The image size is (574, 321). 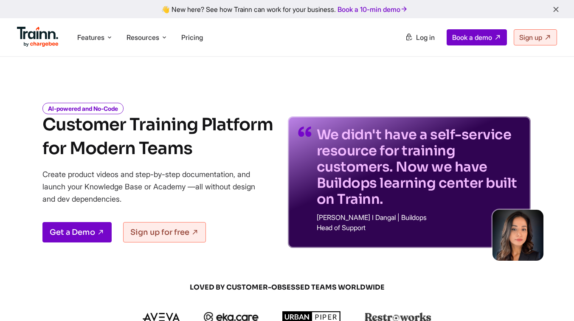 What do you see at coordinates (536, 37) in the screenshot?
I see `a: Sign up` at bounding box center [536, 37].